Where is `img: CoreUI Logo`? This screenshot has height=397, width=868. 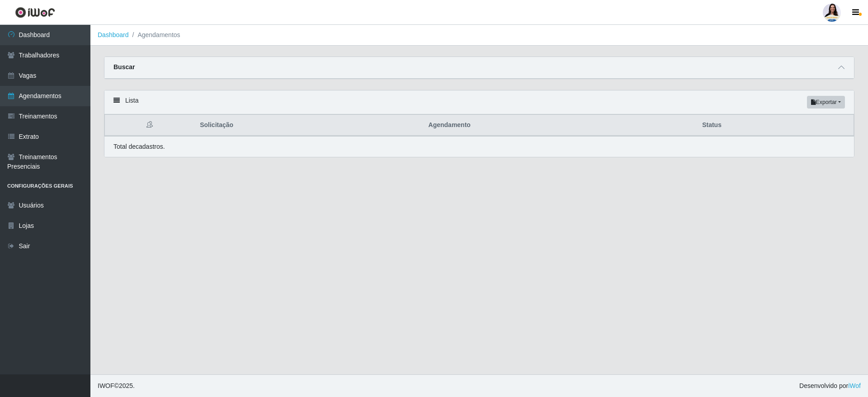
img: CoreUI Logo is located at coordinates (34, 12).